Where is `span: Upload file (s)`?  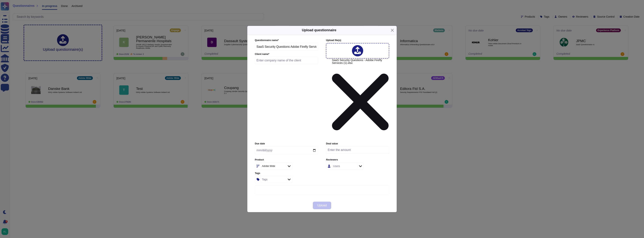
span: Upload file (s) is located at coordinates (333, 40).